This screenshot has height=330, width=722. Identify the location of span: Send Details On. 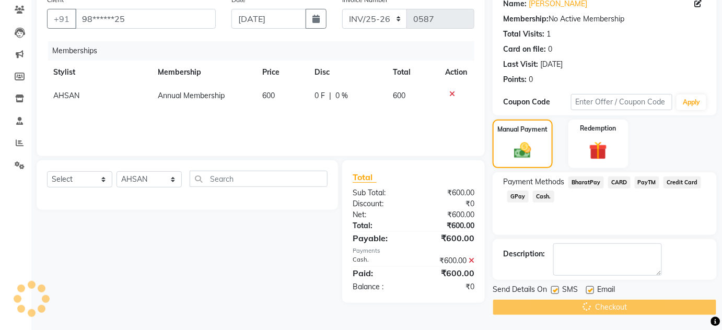
(520, 290).